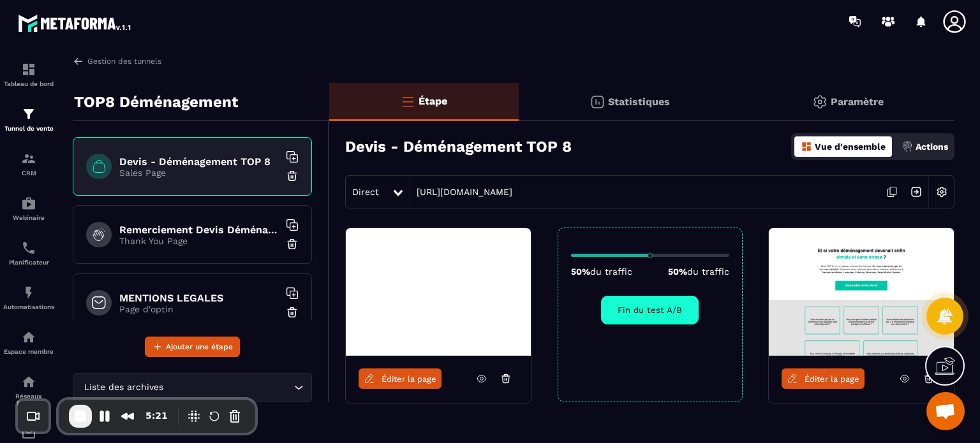  Describe the element at coordinates (29, 248) in the screenshot. I see `img: scheduler` at that location.